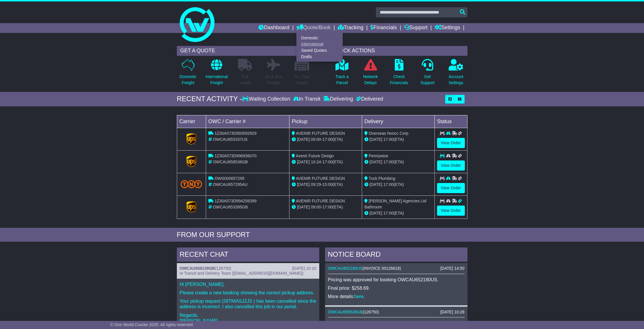  I want to click on div: In Transit, so click(307, 99).